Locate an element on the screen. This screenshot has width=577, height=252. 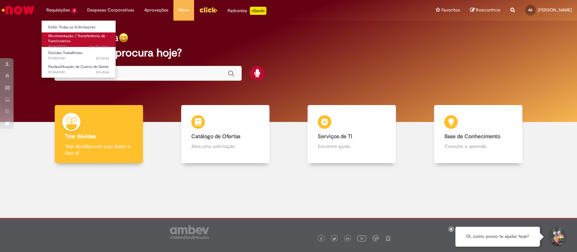
a: Exibir Todas as Solicitações is located at coordinates (79, 27).